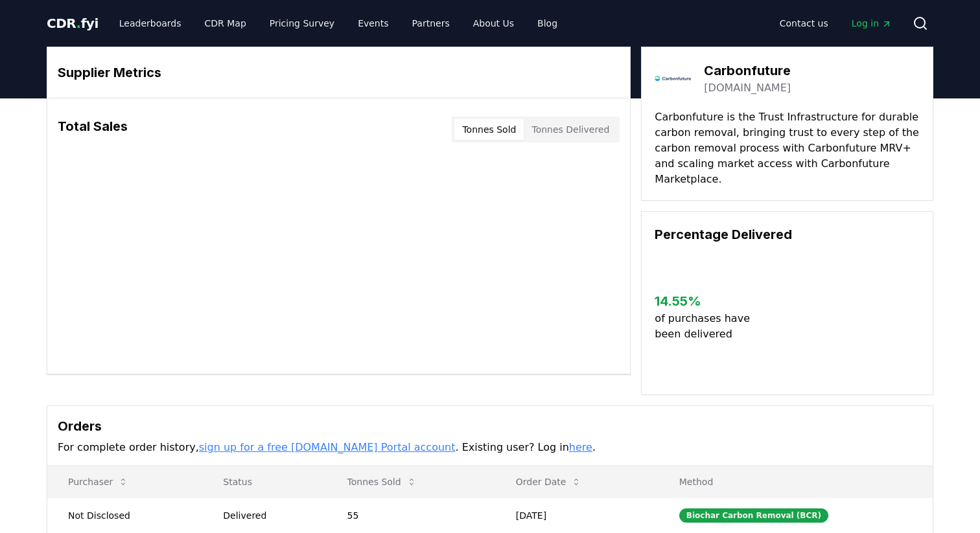  What do you see at coordinates (490, 447) in the screenshot?
I see `p: For complete order history, . Existing user? Log in .` at bounding box center [490, 447].